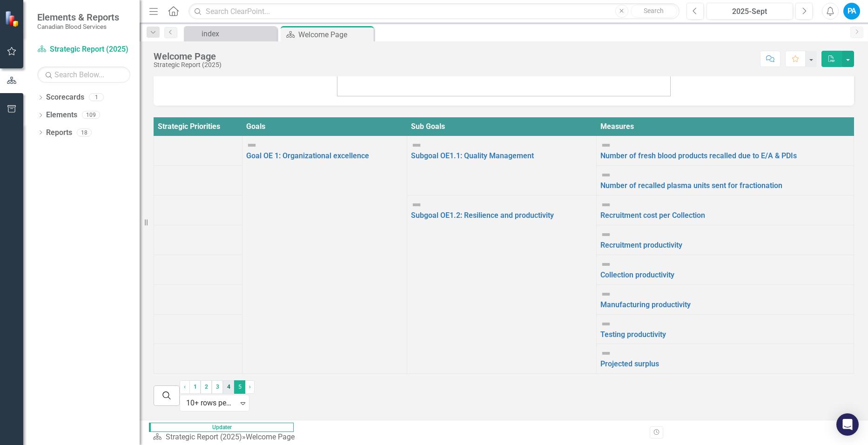 The width and height of the screenshot is (868, 445). Describe the element at coordinates (78, 26) in the screenshot. I see `small: Canadian Blood Services` at that location.